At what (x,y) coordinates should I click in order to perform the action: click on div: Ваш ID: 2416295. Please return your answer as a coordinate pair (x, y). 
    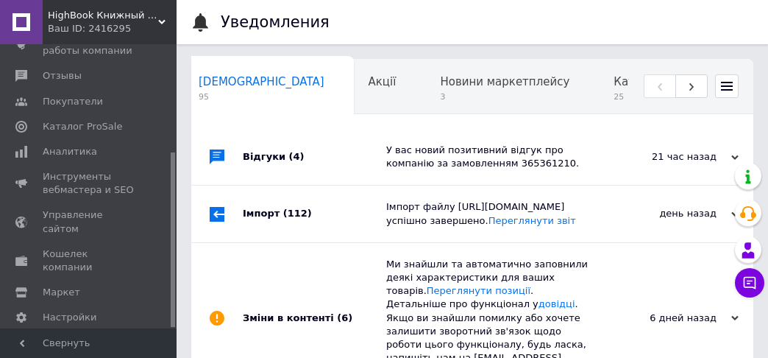
    Looking at the image, I should click on (112, 29).